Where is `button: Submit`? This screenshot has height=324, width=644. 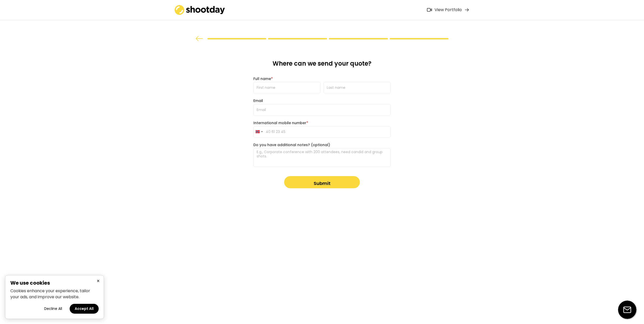
button: Submit is located at coordinates (322, 182).